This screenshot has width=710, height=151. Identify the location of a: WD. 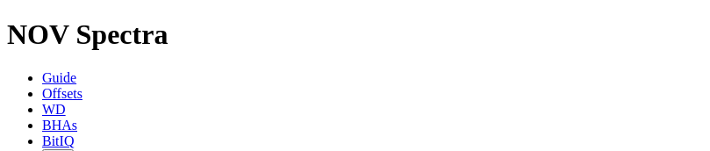
(54, 109).